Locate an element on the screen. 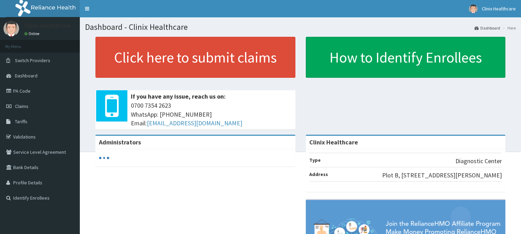 Image resolution: width=521 pixels, height=234 pixels. a: Click here to submit claims is located at coordinates (195, 57).